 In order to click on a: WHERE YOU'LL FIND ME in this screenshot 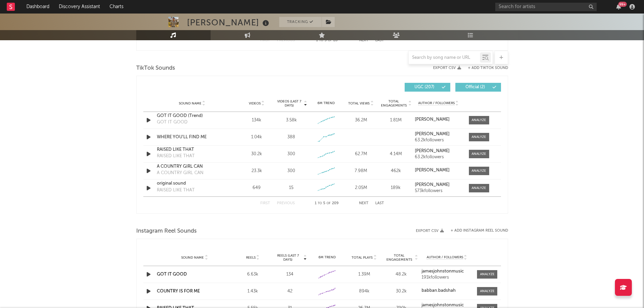, I will do `click(192, 137)`.